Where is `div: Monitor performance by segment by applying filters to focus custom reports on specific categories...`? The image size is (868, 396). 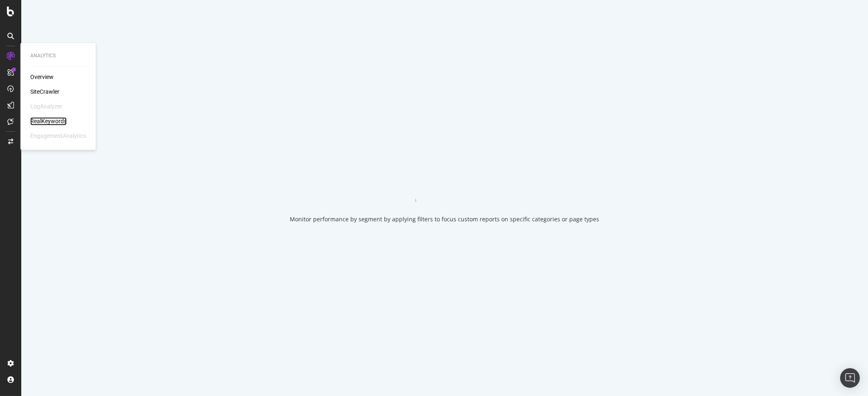 div: Monitor performance by segment by applying filters to focus custom reports on specific categories... is located at coordinates (445, 220).